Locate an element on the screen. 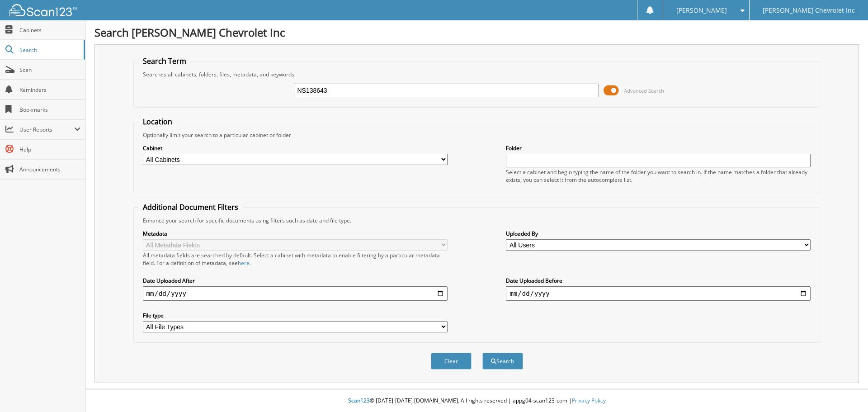 Image resolution: width=868 pixels, height=412 pixels. span: Cabinets is located at coordinates (50, 29).